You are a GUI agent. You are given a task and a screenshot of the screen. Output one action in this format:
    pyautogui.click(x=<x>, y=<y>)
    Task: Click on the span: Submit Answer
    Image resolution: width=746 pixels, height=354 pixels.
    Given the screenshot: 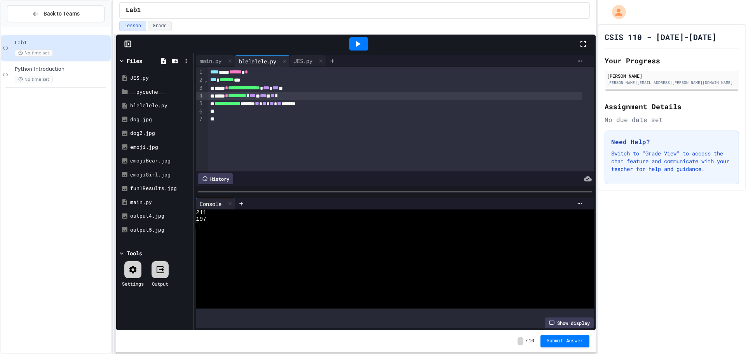 What is the action you would take?
    pyautogui.click(x=565, y=341)
    